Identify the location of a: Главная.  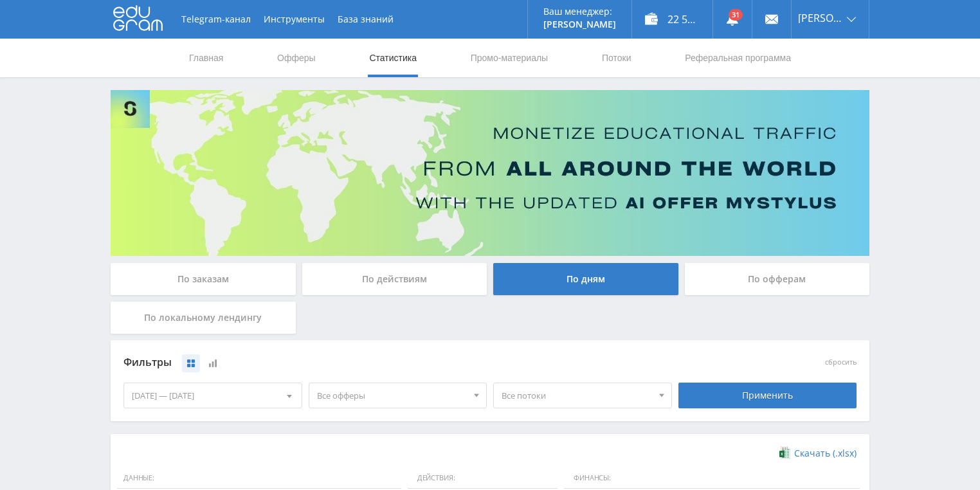
(205, 58).